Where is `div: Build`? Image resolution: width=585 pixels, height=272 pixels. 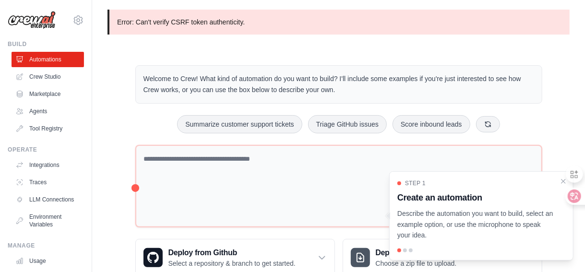
div: Build is located at coordinates (46, 44).